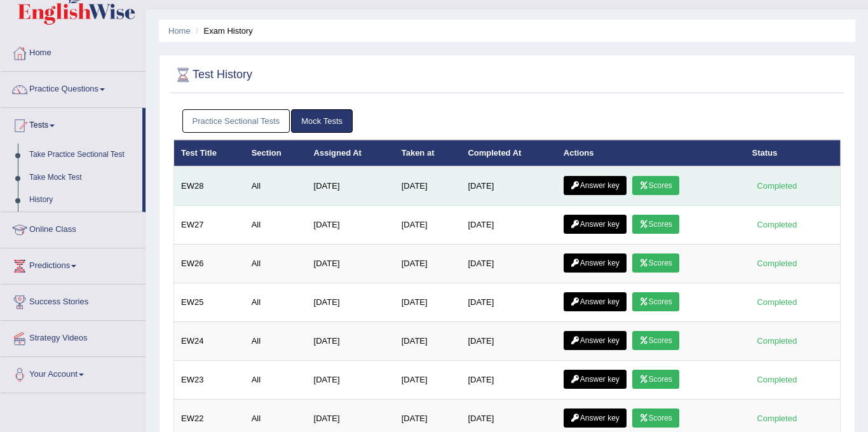 The width and height of the screenshot is (868, 432). What do you see at coordinates (428, 153) in the screenshot?
I see `th: Taken at` at bounding box center [428, 153].